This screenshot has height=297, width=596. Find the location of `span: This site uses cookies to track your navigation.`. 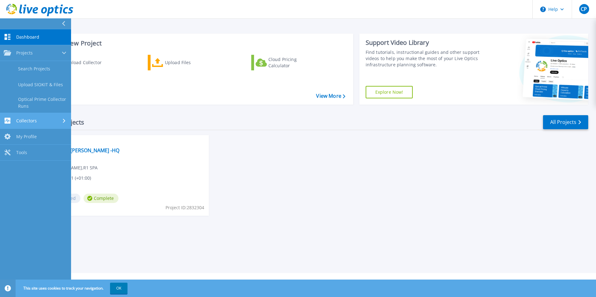

span: This site uses cookies to track your navigation. is located at coordinates (72, 288).